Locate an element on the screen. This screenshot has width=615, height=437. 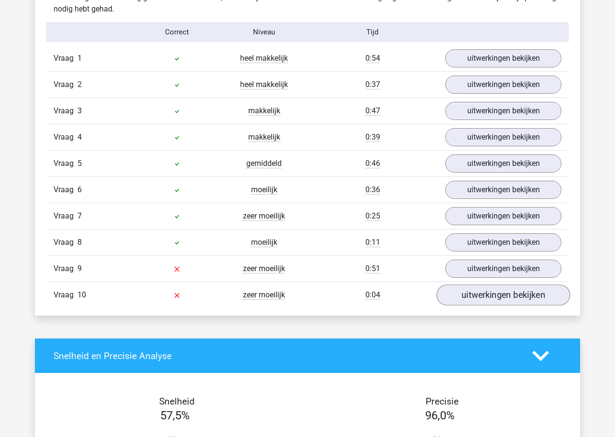
span: 0:37 is located at coordinates (373, 85).